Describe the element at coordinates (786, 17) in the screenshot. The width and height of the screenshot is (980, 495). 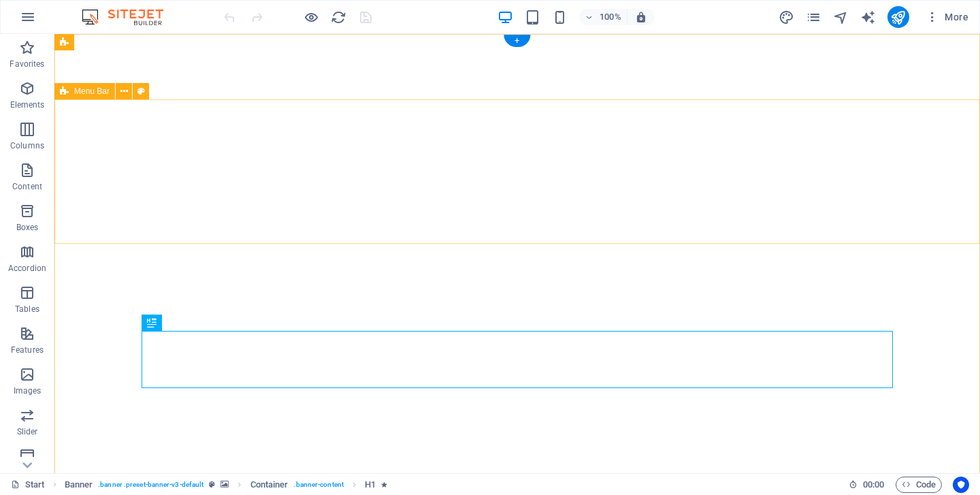
I see `button: design` at that location.